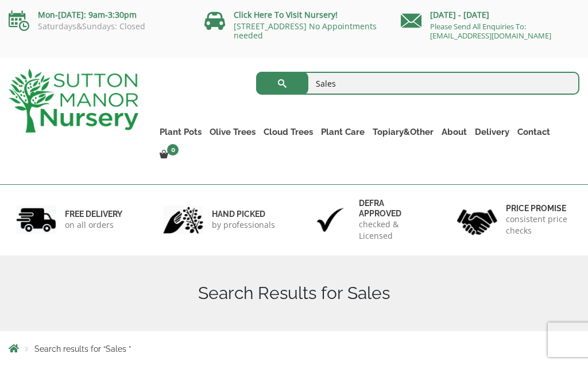 Image resolution: width=588 pixels, height=365 pixels. What do you see at coordinates (180, 132) in the screenshot?
I see `a: Plant Pots` at bounding box center [180, 132].